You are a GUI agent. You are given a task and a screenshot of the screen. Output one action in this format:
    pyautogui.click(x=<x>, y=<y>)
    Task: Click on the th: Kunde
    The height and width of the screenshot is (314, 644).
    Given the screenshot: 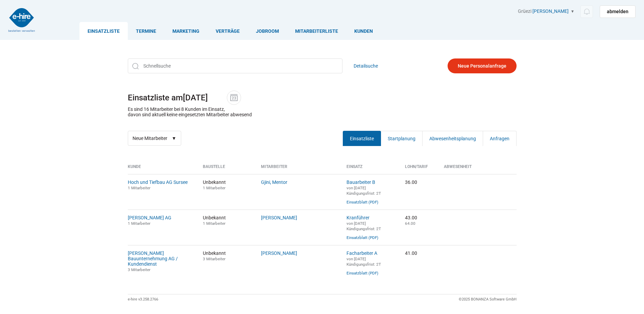 What is the action you would take?
    pyautogui.click(x=163, y=169)
    